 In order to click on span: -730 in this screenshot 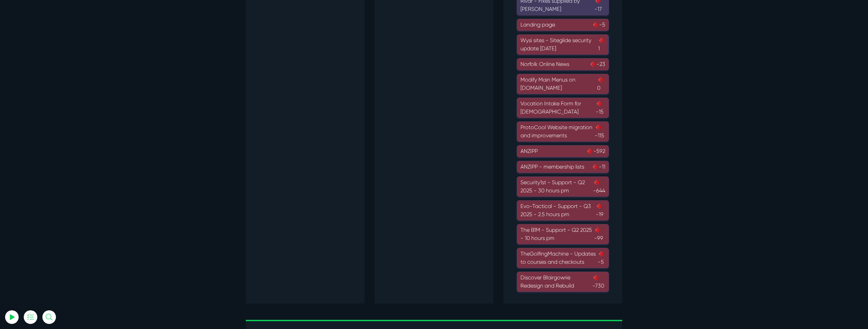, I will do `click(599, 281)`.